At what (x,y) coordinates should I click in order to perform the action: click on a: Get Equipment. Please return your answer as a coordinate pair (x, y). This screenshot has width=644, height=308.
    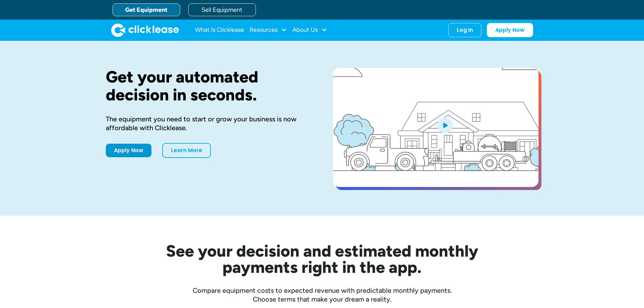
    Looking at the image, I should click on (146, 10).